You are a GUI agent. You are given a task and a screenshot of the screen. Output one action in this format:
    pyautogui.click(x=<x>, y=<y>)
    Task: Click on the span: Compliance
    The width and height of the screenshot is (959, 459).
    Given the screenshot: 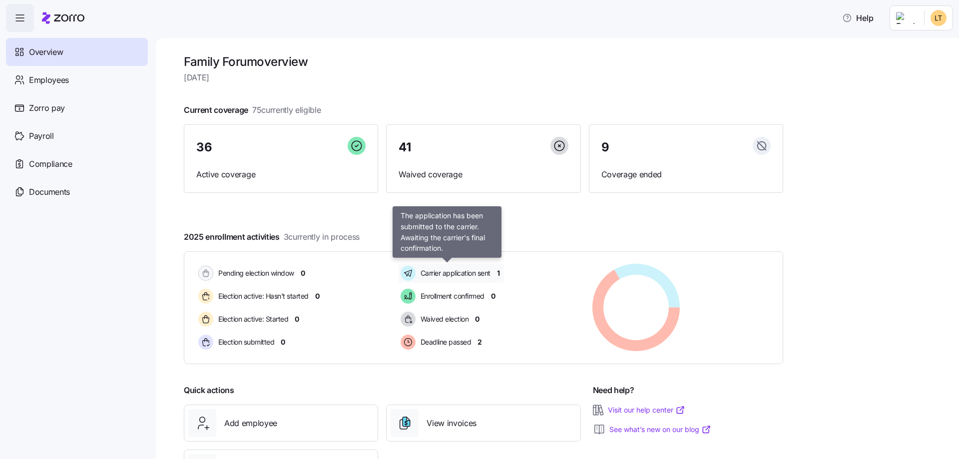 What is the action you would take?
    pyautogui.click(x=50, y=164)
    